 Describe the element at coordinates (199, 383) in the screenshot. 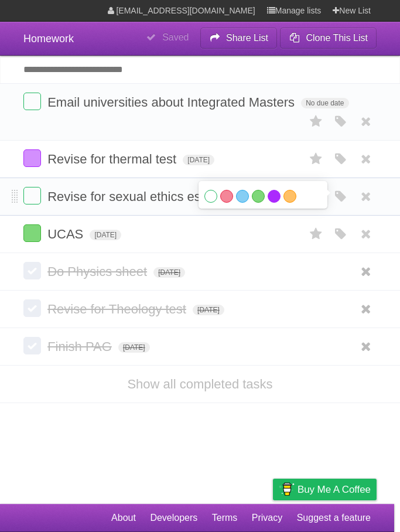

I see `a: Show all completed tasks` at that location.